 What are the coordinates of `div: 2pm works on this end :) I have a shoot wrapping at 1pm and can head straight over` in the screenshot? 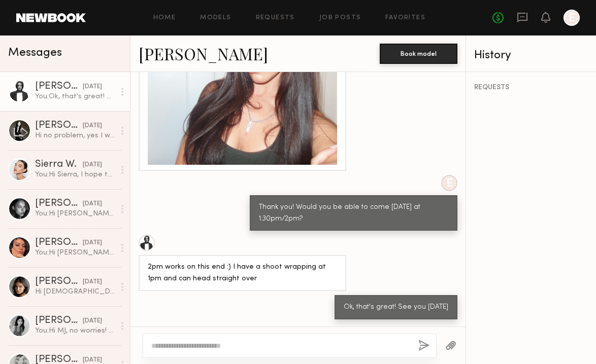 It's located at (242, 273).